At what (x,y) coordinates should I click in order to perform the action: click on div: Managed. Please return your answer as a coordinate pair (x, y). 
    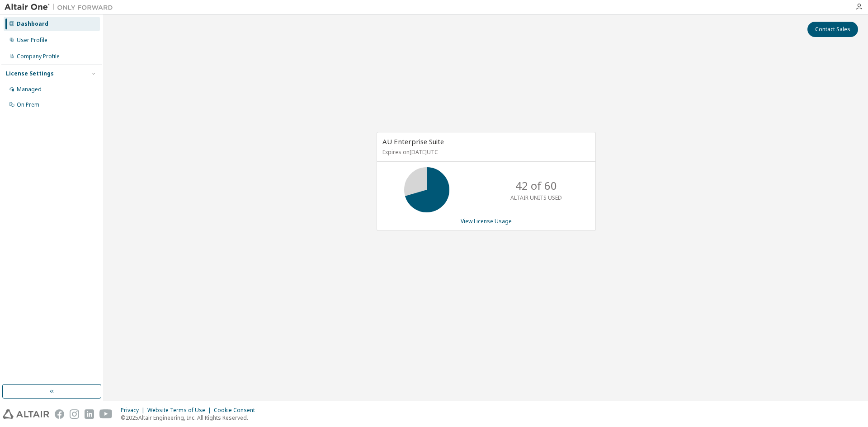
    Looking at the image, I should click on (29, 90).